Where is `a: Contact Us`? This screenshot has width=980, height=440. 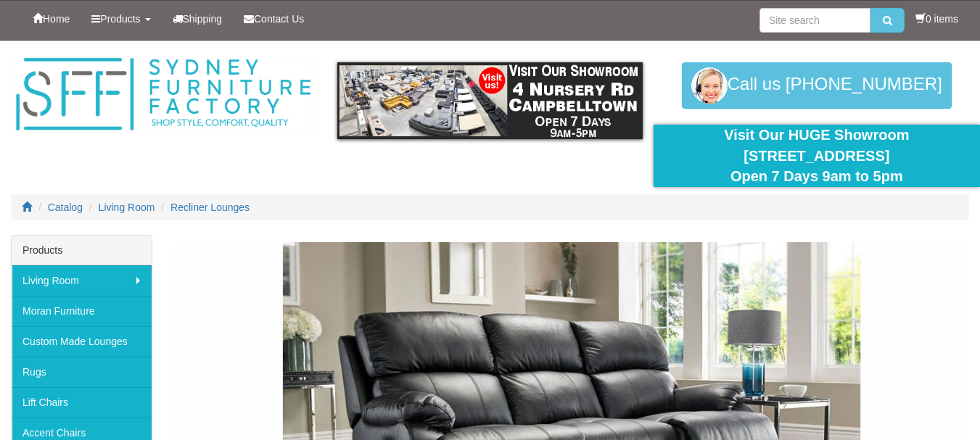 a: Contact Us is located at coordinates (273, 19).